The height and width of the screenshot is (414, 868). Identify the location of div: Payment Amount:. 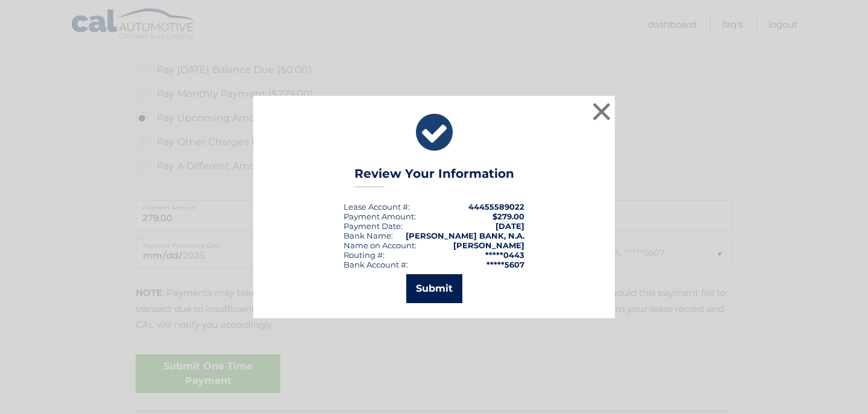
(379, 217).